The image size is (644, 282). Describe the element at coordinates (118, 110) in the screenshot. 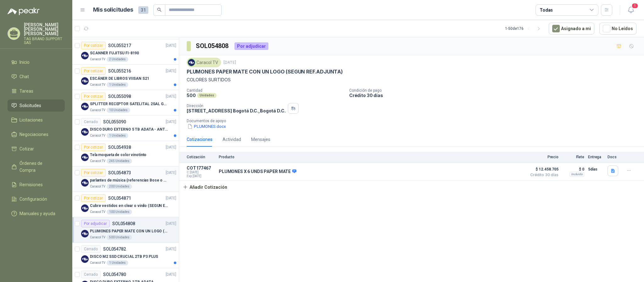

I see `div: 10 Unidades` at that location.